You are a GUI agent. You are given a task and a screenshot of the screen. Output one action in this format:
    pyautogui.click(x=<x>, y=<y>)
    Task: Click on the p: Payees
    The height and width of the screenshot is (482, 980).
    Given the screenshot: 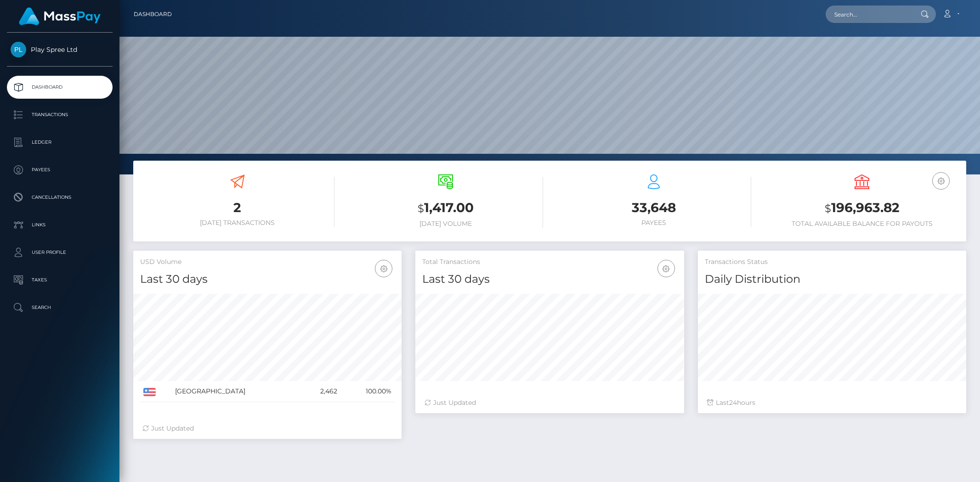 What is the action you would take?
    pyautogui.click(x=60, y=170)
    